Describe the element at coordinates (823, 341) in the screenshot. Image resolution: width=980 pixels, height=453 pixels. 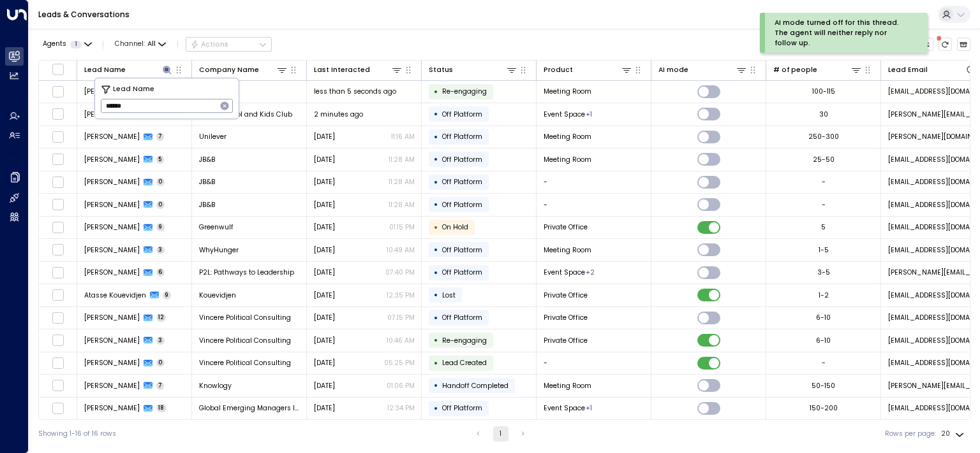
I see `div: 6-10` at that location.